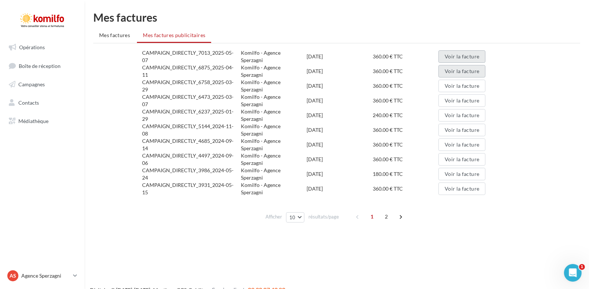  What do you see at coordinates (337, 17) in the screenshot?
I see `h1: Mes factures` at bounding box center [337, 17].